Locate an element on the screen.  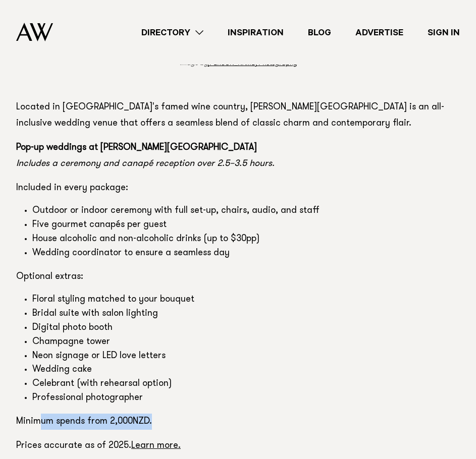
p: Optional extras: is located at coordinates (238, 277).